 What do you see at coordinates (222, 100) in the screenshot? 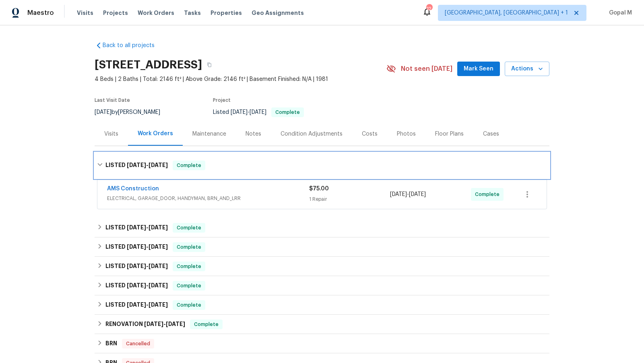
I see `span: Project` at bounding box center [222, 100].